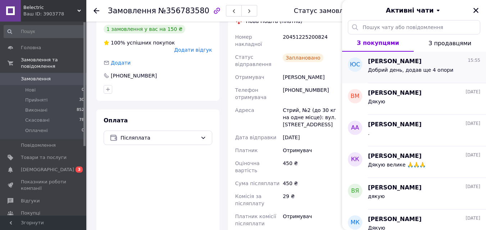 This screenshot has width=486, height=230. I want to click on span: Дата відправки, so click(256, 138).